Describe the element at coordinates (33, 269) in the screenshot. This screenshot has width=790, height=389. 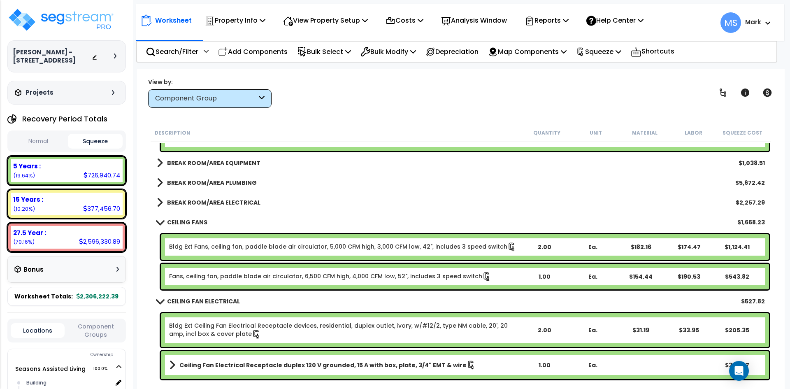
I see `h3: Bonus` at that location.